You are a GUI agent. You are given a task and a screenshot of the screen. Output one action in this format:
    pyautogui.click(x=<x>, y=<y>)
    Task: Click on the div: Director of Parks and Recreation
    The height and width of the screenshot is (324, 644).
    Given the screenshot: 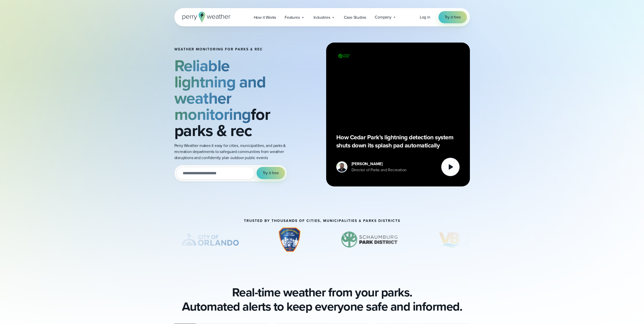 What is the action you would take?
    pyautogui.click(x=379, y=170)
    